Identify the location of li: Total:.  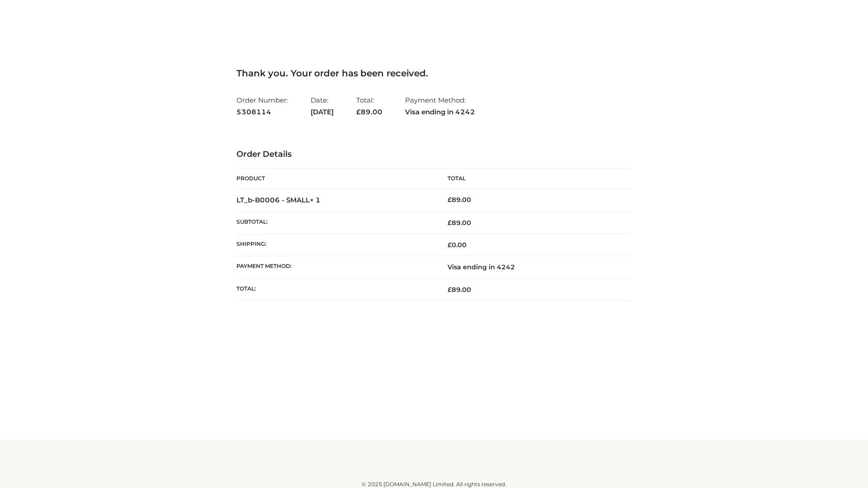
(370, 106).